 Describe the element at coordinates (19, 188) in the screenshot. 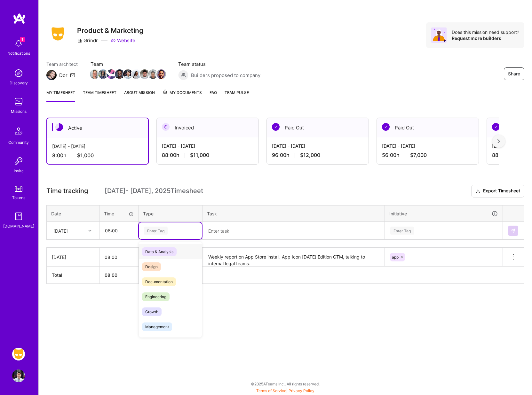

I see `img: tokens` at that location.